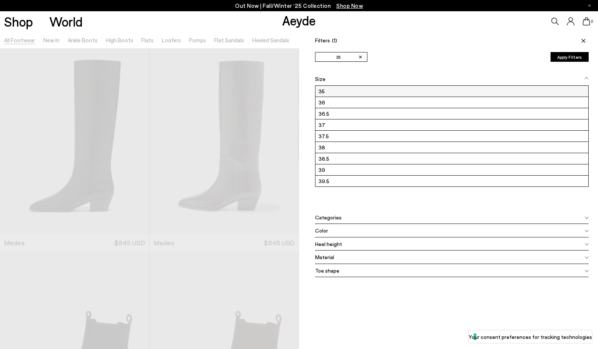  I want to click on label: 36, so click(452, 102).